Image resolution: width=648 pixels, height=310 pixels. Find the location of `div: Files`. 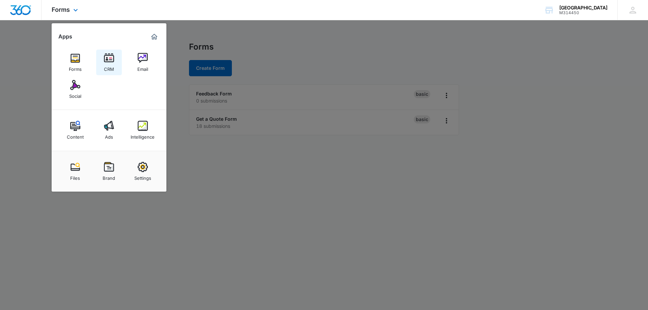

div: Files is located at coordinates (75, 176).